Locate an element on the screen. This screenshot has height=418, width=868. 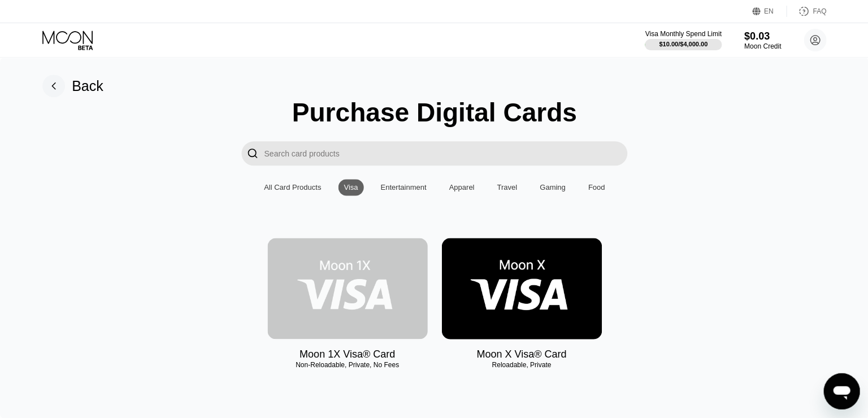
div: Non-Reloadable, Private, No Fees is located at coordinates (347, 364).